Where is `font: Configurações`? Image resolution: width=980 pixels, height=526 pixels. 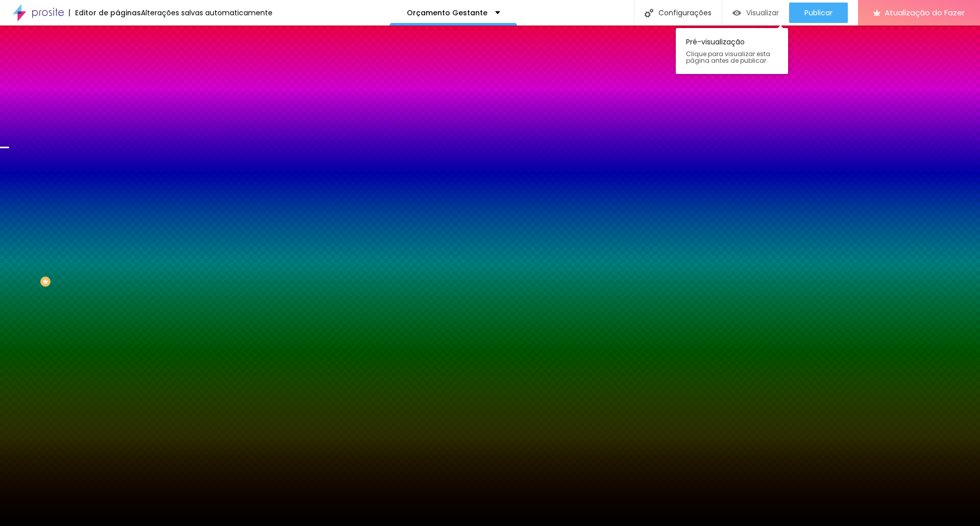 font: Configurações is located at coordinates (685, 13).